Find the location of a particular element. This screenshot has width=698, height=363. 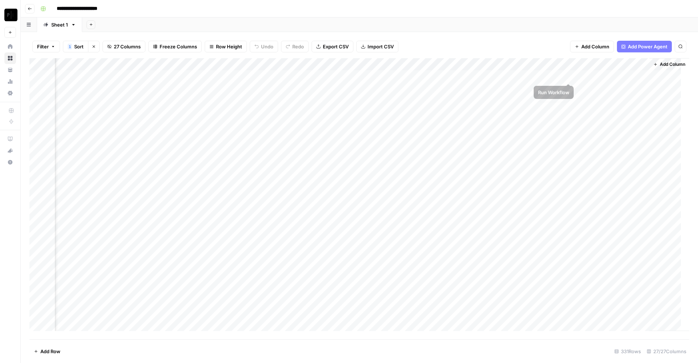

img: Paragon Intel - Bill / Ty / Colby R&D Logo is located at coordinates (11, 15).